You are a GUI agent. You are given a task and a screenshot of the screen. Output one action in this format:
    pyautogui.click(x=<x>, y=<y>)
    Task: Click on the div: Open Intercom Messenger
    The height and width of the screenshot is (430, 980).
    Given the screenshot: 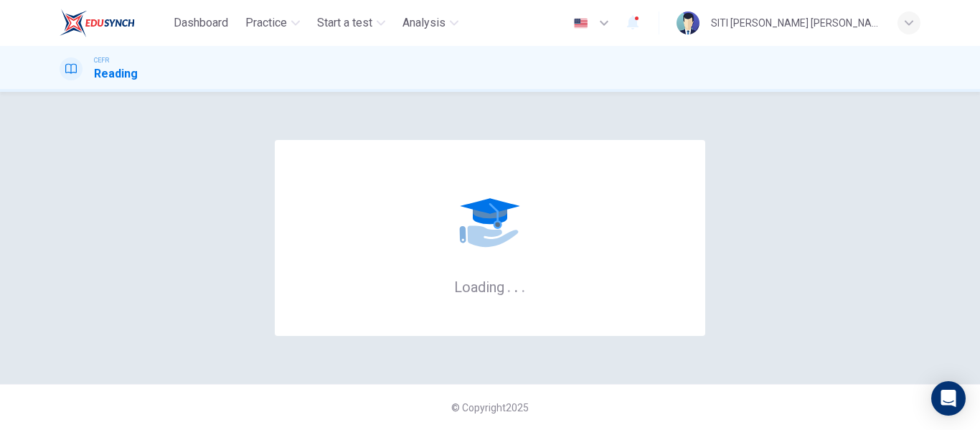 What is the action you would take?
    pyautogui.click(x=949, y=399)
    